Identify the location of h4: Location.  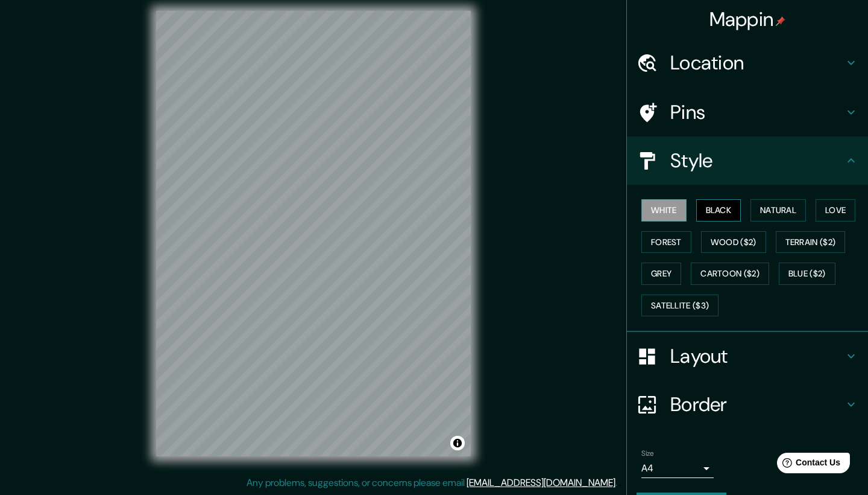
(757, 63).